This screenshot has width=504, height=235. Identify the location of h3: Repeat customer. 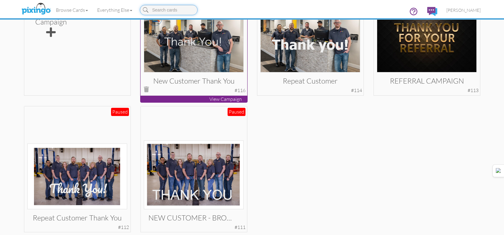
(310, 81).